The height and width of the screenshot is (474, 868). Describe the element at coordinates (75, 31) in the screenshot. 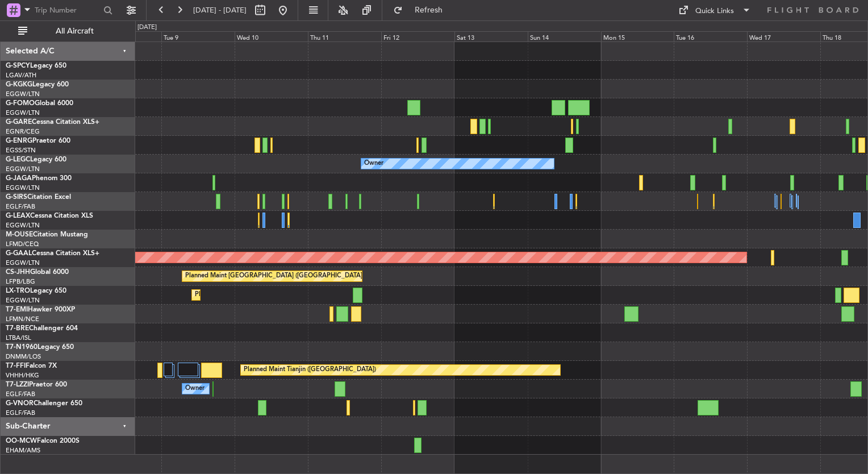

I see `span: All Aircraft` at that location.